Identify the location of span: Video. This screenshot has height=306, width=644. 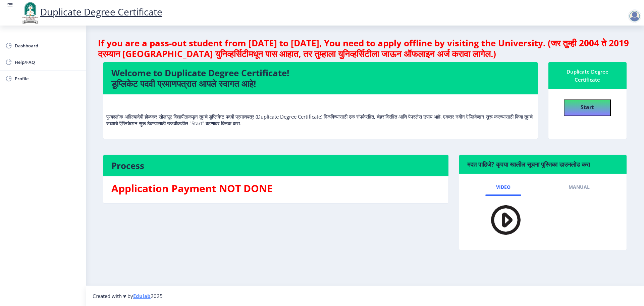
(503, 187).